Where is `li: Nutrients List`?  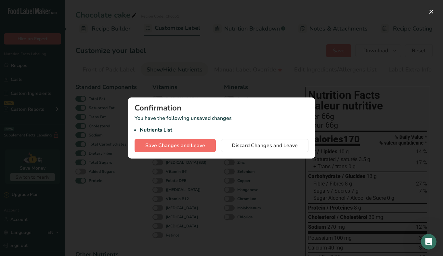 li: Nutrients List is located at coordinates (224, 130).